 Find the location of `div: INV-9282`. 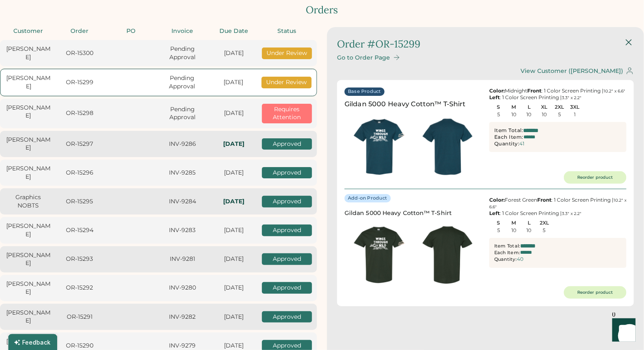

div: INV-9282 is located at coordinates (182, 317).